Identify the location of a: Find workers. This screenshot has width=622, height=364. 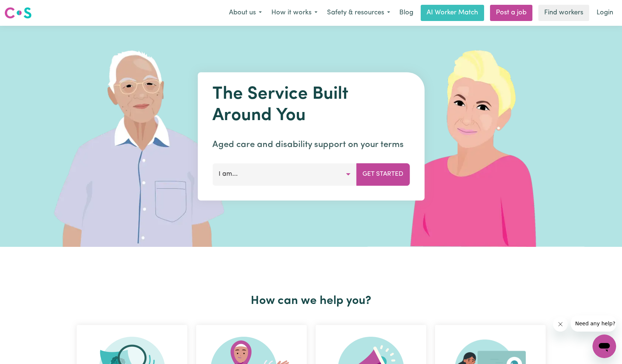
(564, 13).